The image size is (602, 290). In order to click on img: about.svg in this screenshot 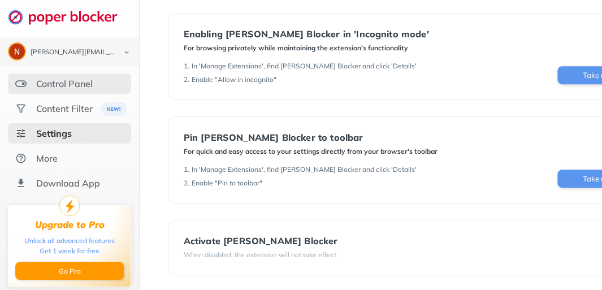, I will do `click(21, 158)`.